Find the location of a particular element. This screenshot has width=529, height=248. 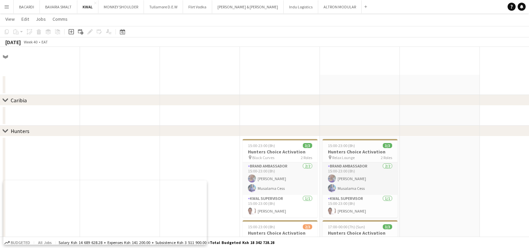

button: KWAL is located at coordinates (88, 7).